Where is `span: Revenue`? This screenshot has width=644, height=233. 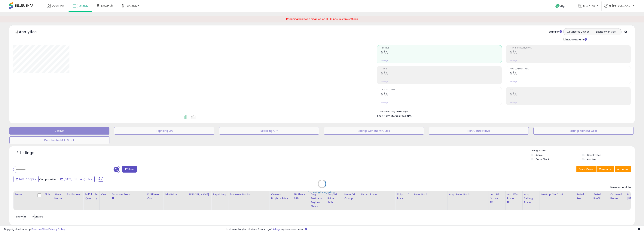 span: Revenue is located at coordinates (441, 48).